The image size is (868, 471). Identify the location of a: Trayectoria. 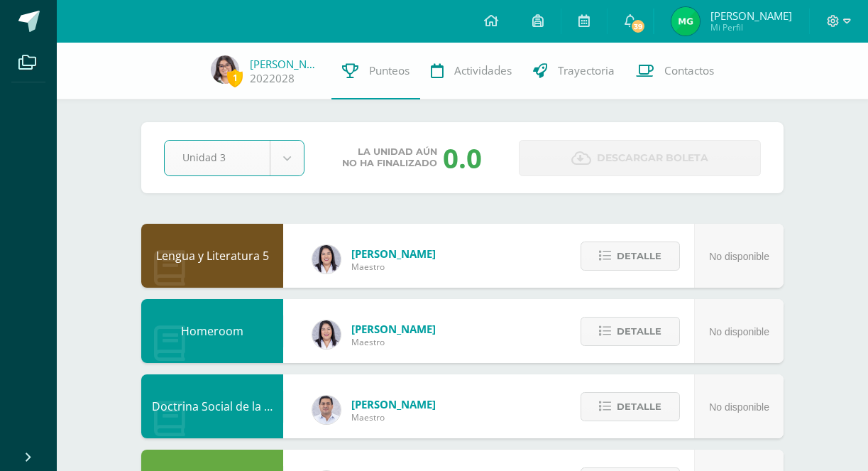
(573, 71).